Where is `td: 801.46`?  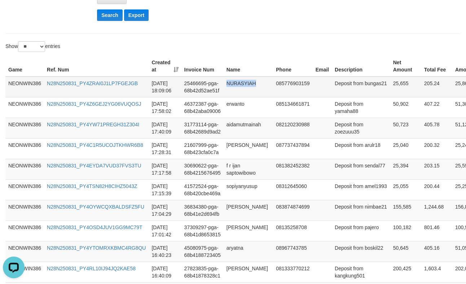 td: 801.46 is located at coordinates (437, 230).